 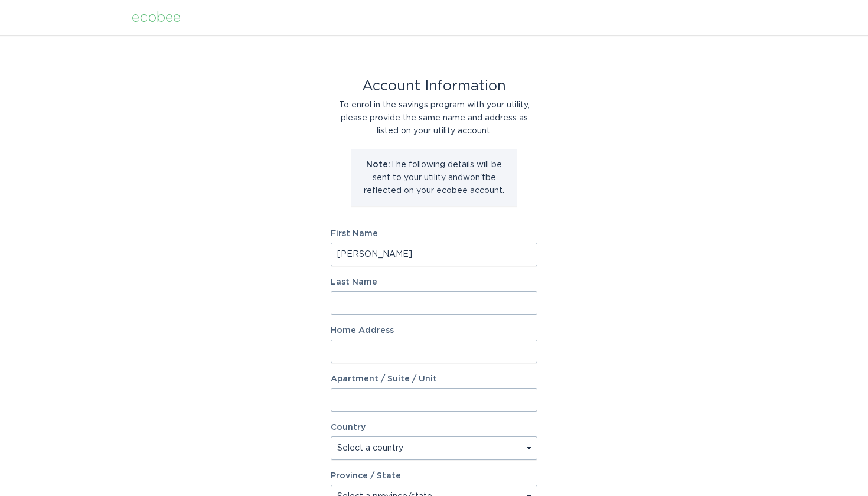 I want to click on label: Home Address, so click(x=434, y=331).